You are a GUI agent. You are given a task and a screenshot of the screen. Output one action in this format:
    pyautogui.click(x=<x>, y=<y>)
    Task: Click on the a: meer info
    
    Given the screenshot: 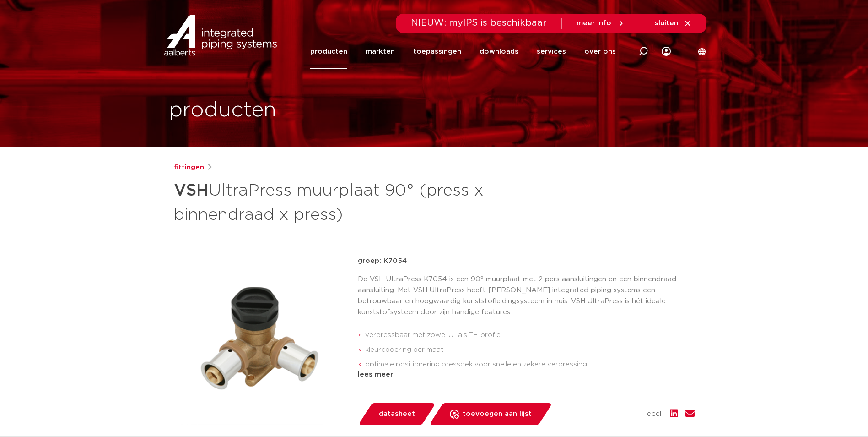 What is the action you would take?
    pyautogui.click(x=601, y=23)
    